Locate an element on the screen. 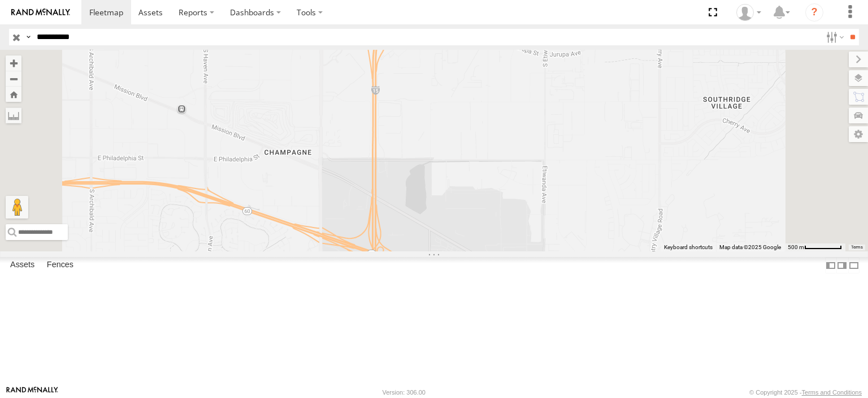  label: Assets is located at coordinates (22, 265).